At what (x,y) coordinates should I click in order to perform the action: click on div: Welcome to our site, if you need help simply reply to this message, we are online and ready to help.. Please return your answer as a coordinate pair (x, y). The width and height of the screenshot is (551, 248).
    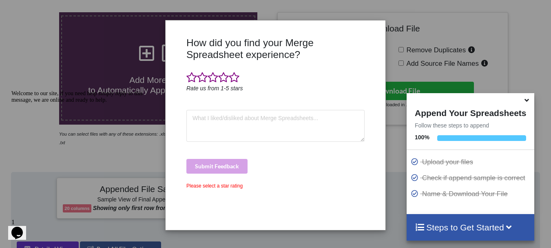
    Looking at the image, I should click on (77, 10).